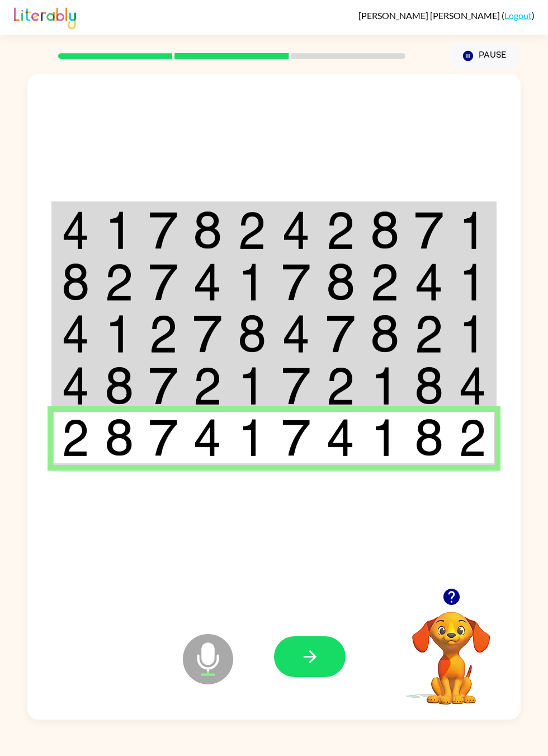 This screenshot has width=548, height=756. Describe the element at coordinates (484, 56) in the screenshot. I see `button: Pause` at that location.